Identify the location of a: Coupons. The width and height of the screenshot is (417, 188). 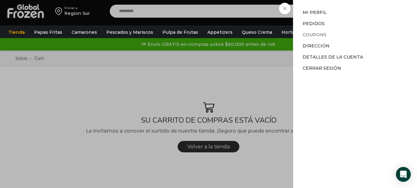
(314, 35).